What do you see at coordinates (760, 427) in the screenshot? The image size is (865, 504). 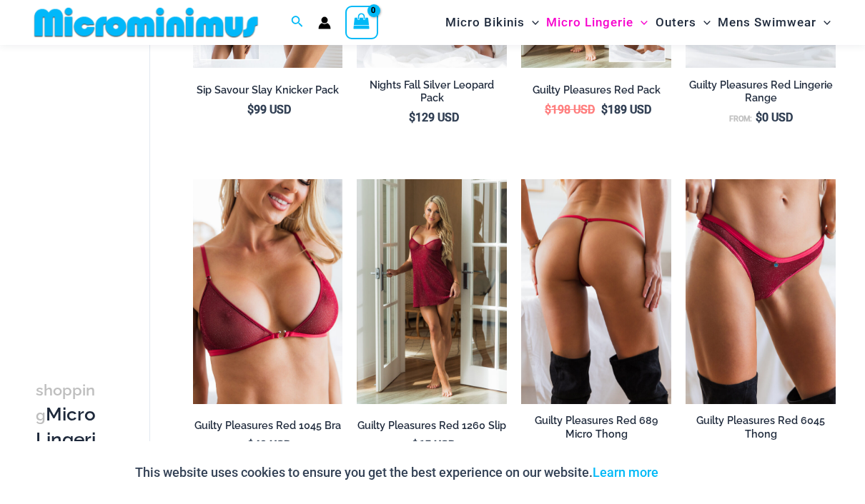 I see `h2: Guilty Pleasures Red 6045 Thong` at bounding box center [760, 427].